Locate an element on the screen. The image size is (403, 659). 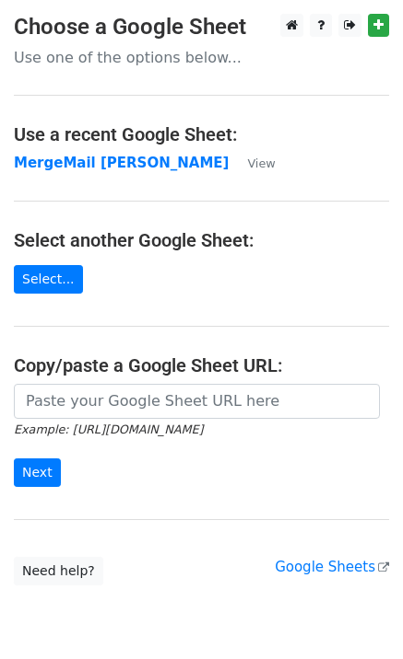
a: Need help? is located at coordinates (58, 571).